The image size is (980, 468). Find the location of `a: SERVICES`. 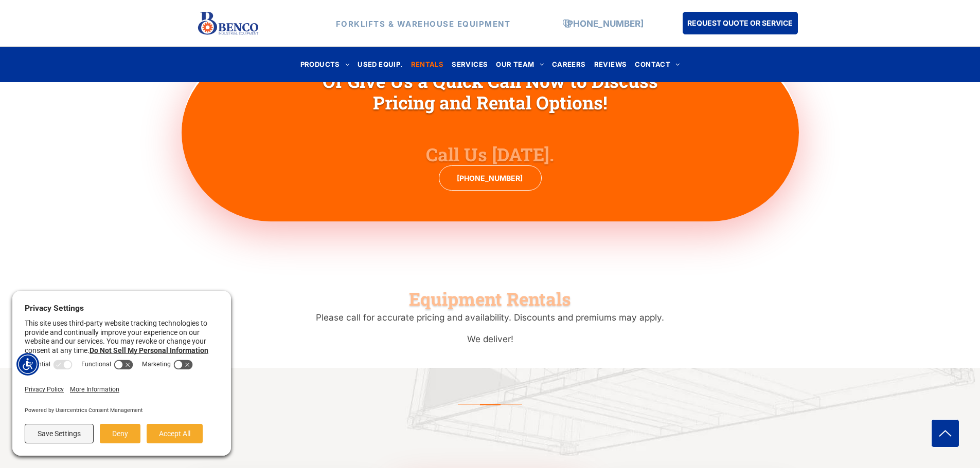

a: SERVICES is located at coordinates (470, 65).